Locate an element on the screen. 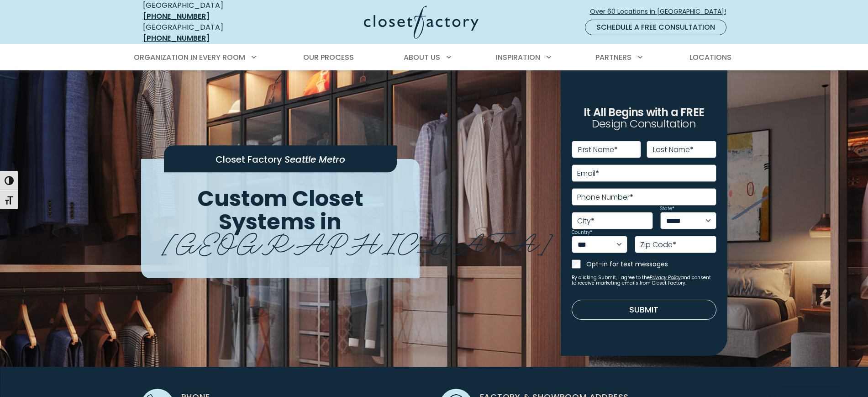 This screenshot has width=868, height=397. label: City is located at coordinates (586, 221).